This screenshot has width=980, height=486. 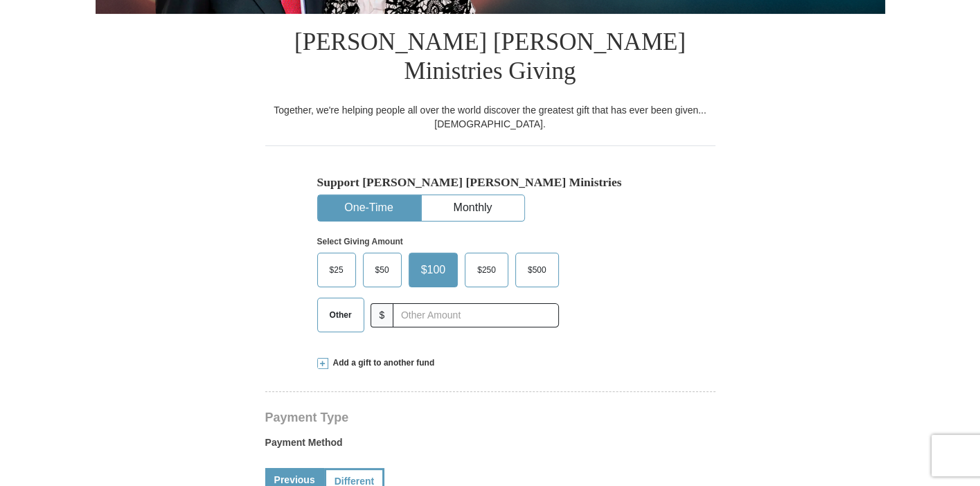 What do you see at coordinates (382, 270) in the screenshot?
I see `span: $50` at bounding box center [382, 270].